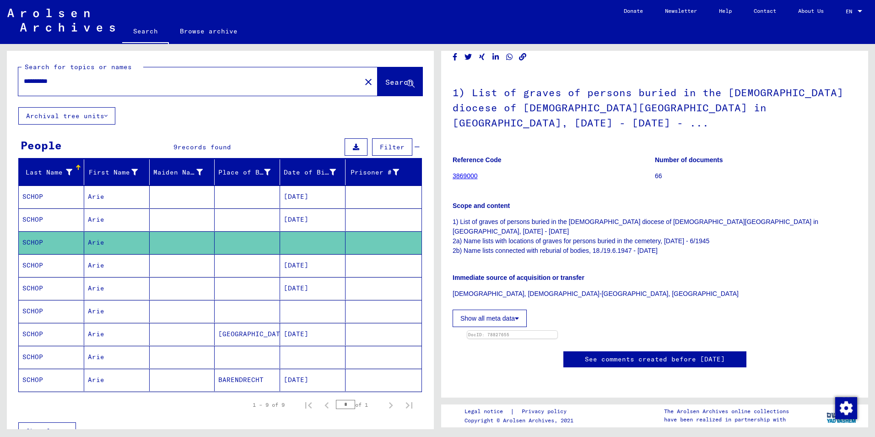 This screenshot has width=875, height=437. What do you see at coordinates (41, 145) in the screenshot?
I see `div: People` at bounding box center [41, 145].